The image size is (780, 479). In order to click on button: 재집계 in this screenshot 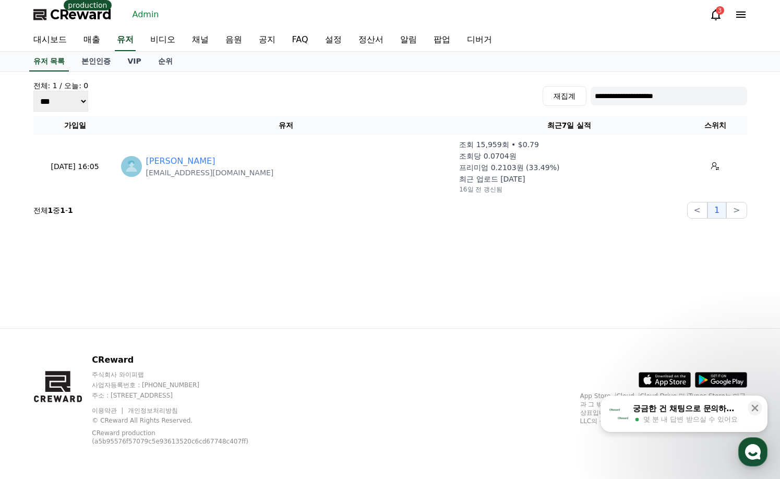, I will do `click(565, 96)`.